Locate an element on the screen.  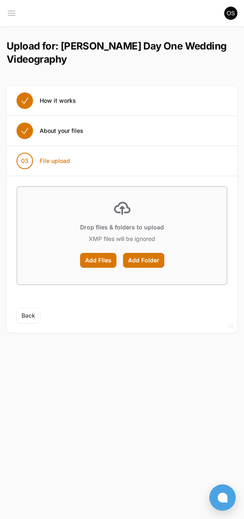
label: Add Folder is located at coordinates (144, 261).